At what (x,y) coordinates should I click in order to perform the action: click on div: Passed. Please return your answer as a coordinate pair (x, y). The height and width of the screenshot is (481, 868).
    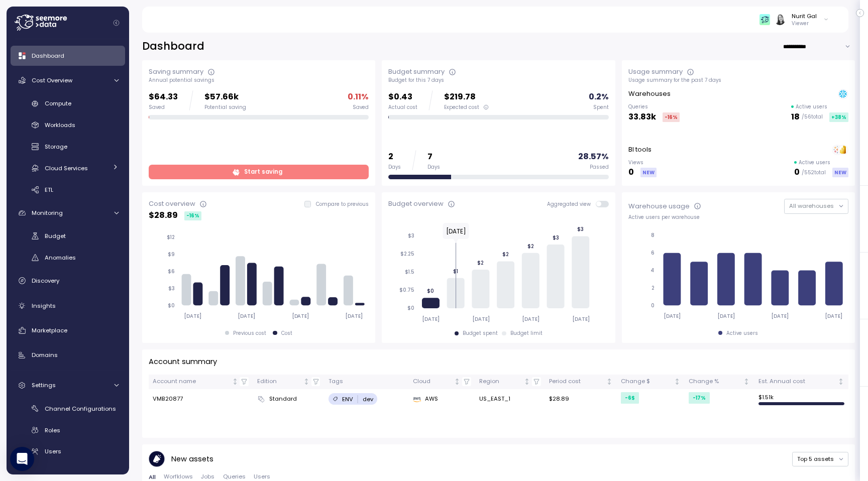
    Looking at the image, I should click on (599, 167).